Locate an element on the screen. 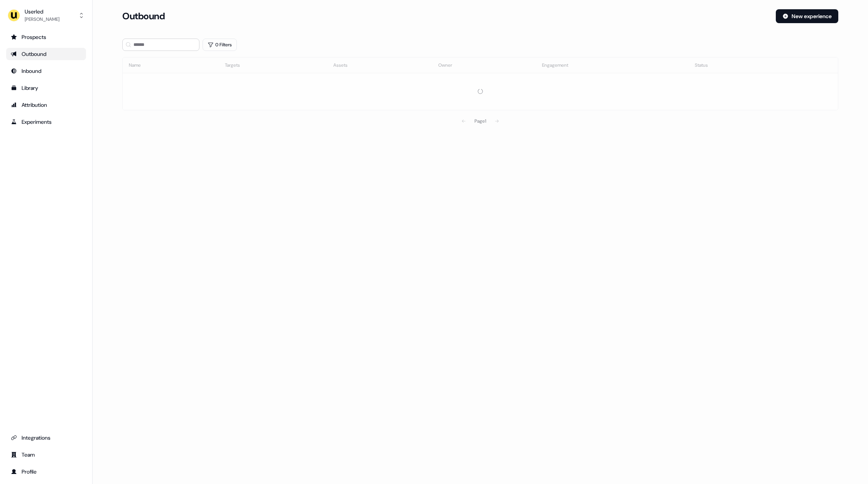 Image resolution: width=868 pixels, height=484 pixels. div: Profile is located at coordinates (46, 471).